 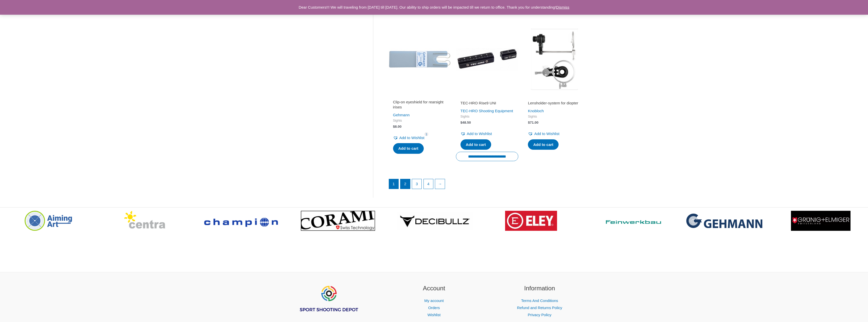 I want to click on a: Page 4, so click(x=428, y=184).